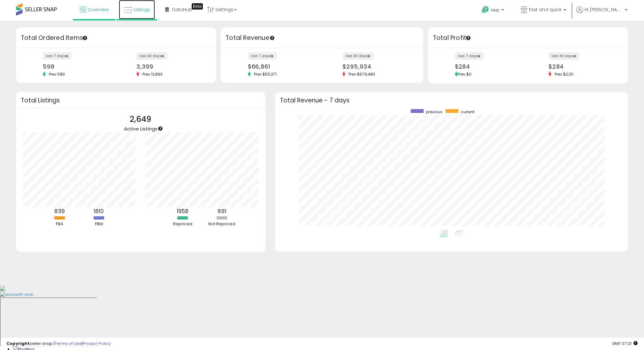 The width and height of the screenshot is (644, 350). I want to click on div: FBA, so click(60, 225).